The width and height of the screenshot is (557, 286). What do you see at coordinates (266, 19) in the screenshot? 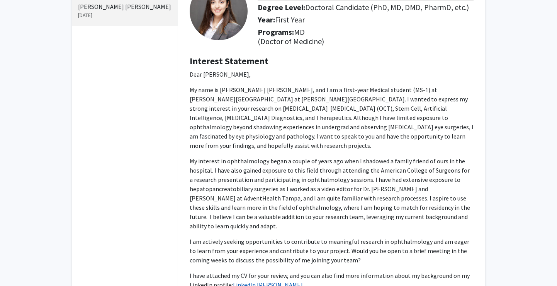
I see `b: Year:` at bounding box center [266, 19].